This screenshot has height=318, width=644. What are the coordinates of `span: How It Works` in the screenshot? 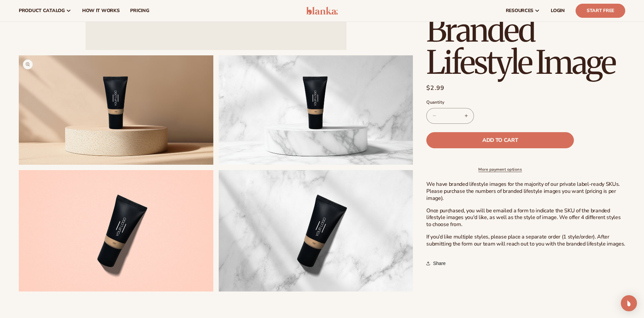 It's located at (101, 11).